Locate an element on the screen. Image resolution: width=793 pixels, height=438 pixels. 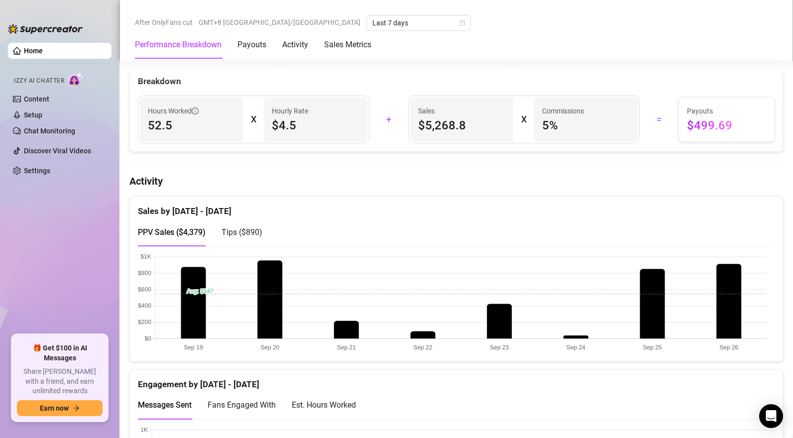
span: Earn now is located at coordinates (54, 408).